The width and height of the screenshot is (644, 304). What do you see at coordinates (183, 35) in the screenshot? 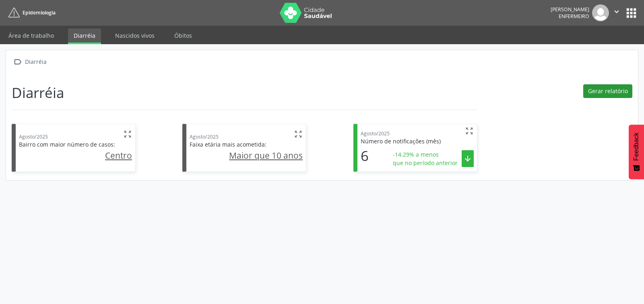
I see `a: Óbitos` at bounding box center [183, 35].